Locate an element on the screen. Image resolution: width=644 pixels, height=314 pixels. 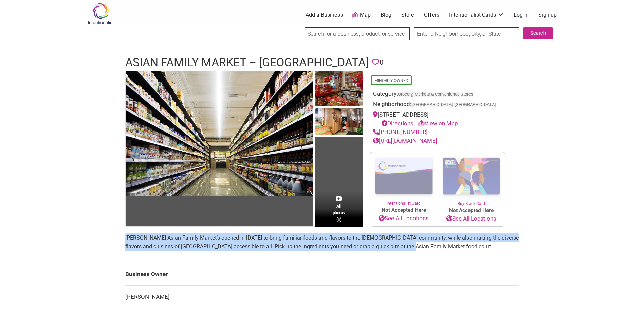
a: Blog is located at coordinates (386, 15).